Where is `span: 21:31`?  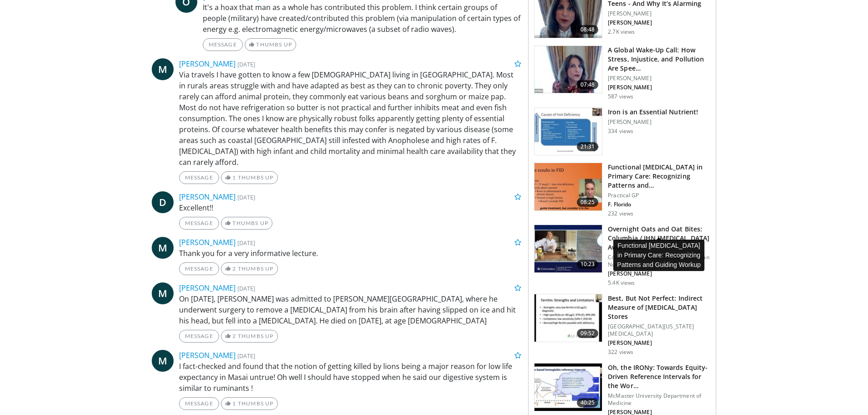 span: 21:31 is located at coordinates (588, 147).